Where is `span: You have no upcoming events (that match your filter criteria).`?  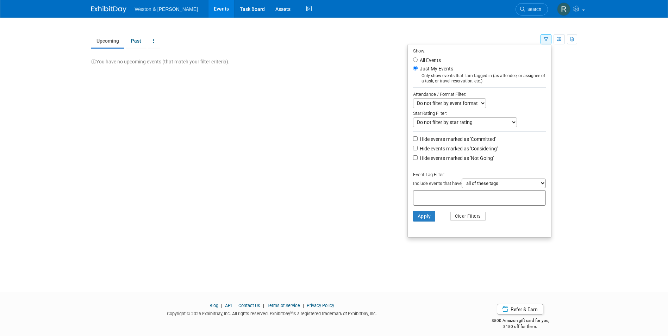 span: You have no upcoming events (that match your filter criteria). is located at coordinates (160, 62).